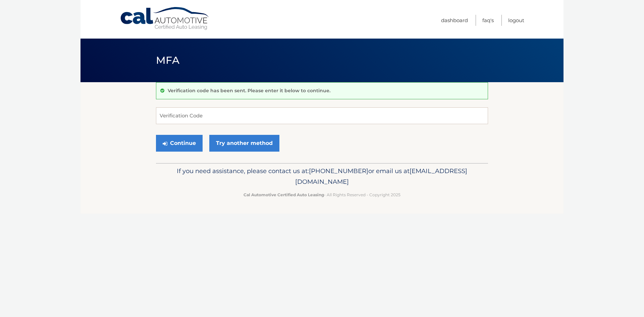  I want to click on a: Dashboard, so click(455, 20).